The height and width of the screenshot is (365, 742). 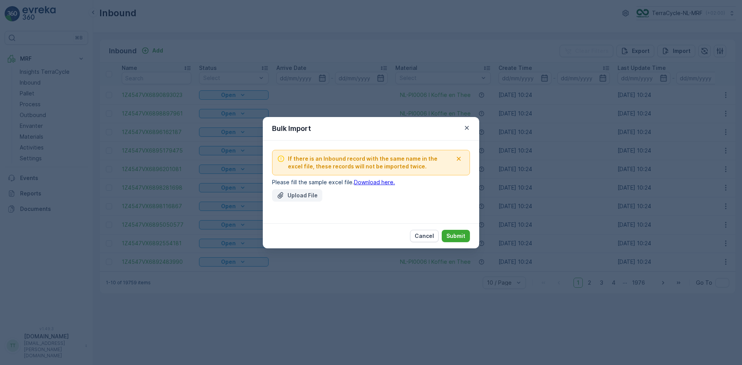 What do you see at coordinates (303, 196) in the screenshot?
I see `p: Upload File` at bounding box center [303, 196].